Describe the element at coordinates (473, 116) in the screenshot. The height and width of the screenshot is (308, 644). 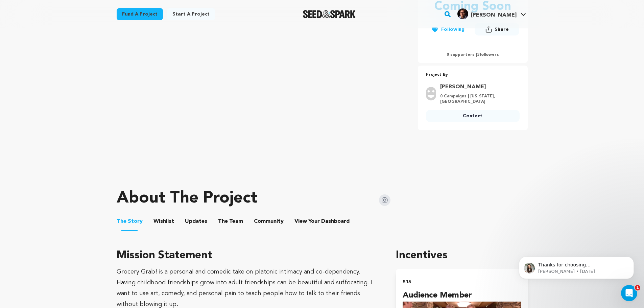
I see `a: Contact` at that location.